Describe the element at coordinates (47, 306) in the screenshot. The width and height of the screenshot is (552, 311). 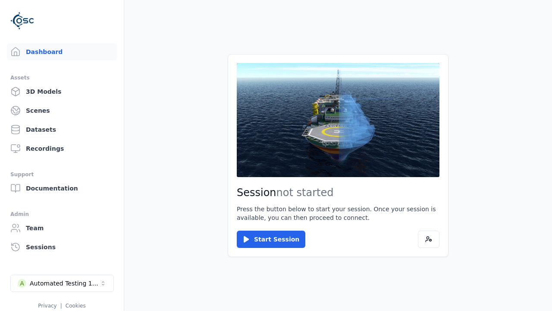
I see `a: Privacy` at that location.